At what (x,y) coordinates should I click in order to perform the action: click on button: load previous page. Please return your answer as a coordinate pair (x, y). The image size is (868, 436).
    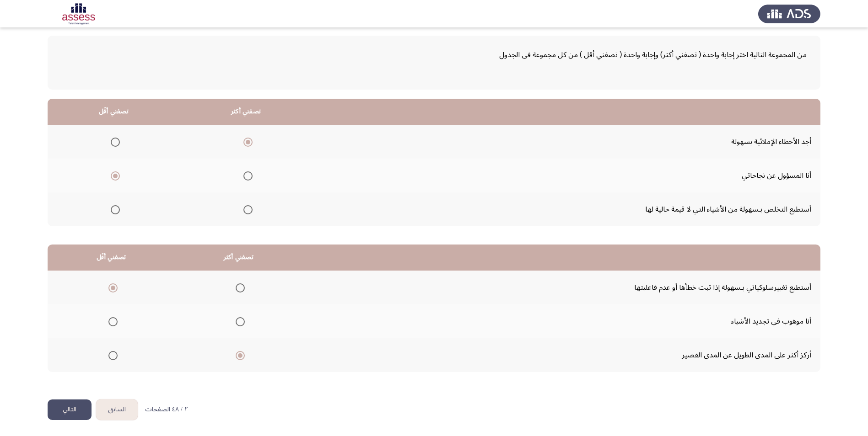
    Looking at the image, I should click on (117, 410).